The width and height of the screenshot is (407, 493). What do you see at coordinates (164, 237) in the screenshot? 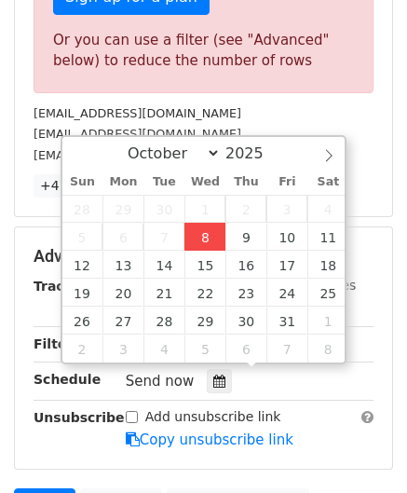
I see `span: October 7, 2025` at bounding box center [164, 237].